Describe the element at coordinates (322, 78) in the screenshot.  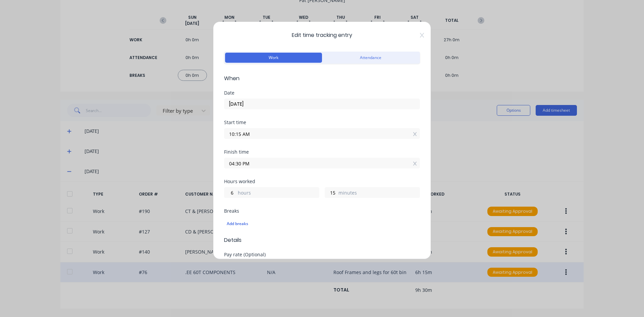
I see `span: When` at that location.